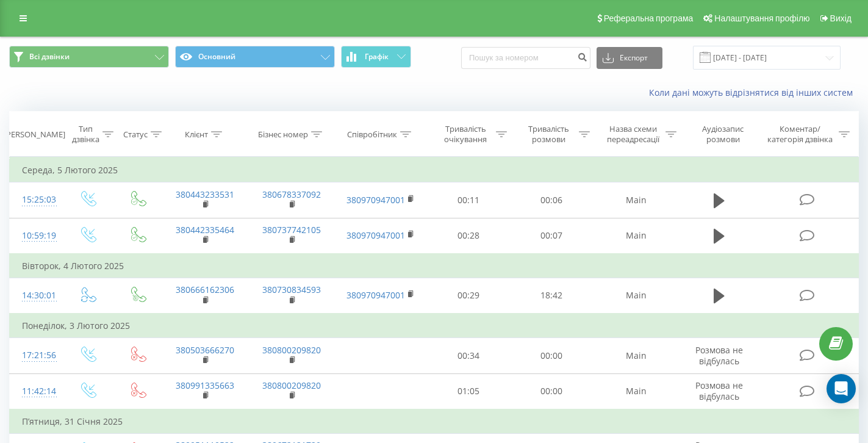 The image size is (868, 443). Describe the element at coordinates (552, 295) in the screenshot. I see `td: 18:42` at that location.